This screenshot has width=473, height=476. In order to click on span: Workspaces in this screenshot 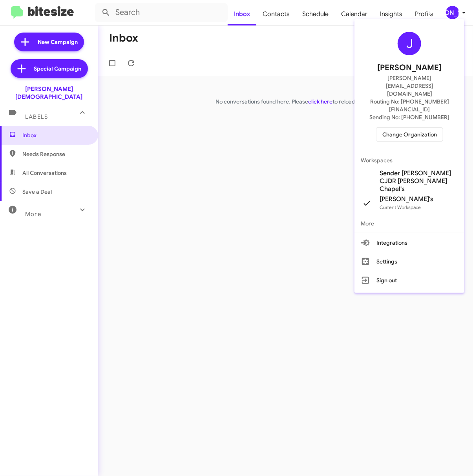, I will do `click(410, 160)`.